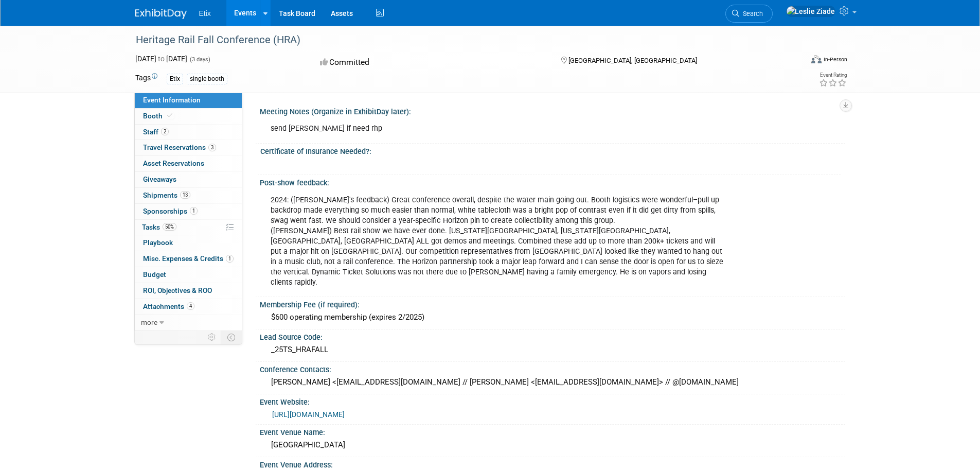 The width and height of the screenshot is (980, 469). What do you see at coordinates (552, 303) in the screenshot?
I see `div: Membership Fee (if required):` at bounding box center [552, 303].